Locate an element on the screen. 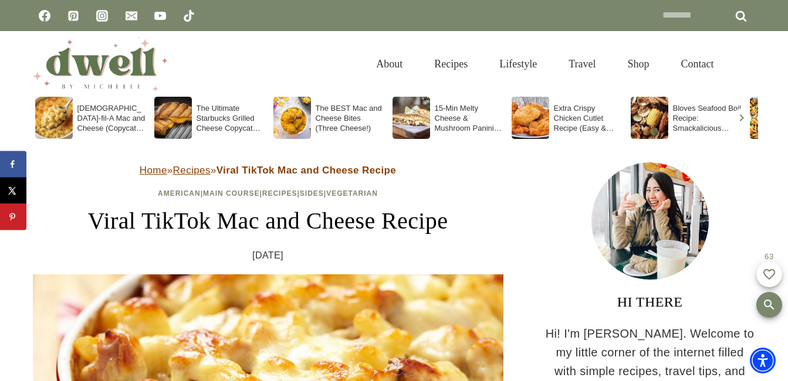  a: About is located at coordinates (389, 64).